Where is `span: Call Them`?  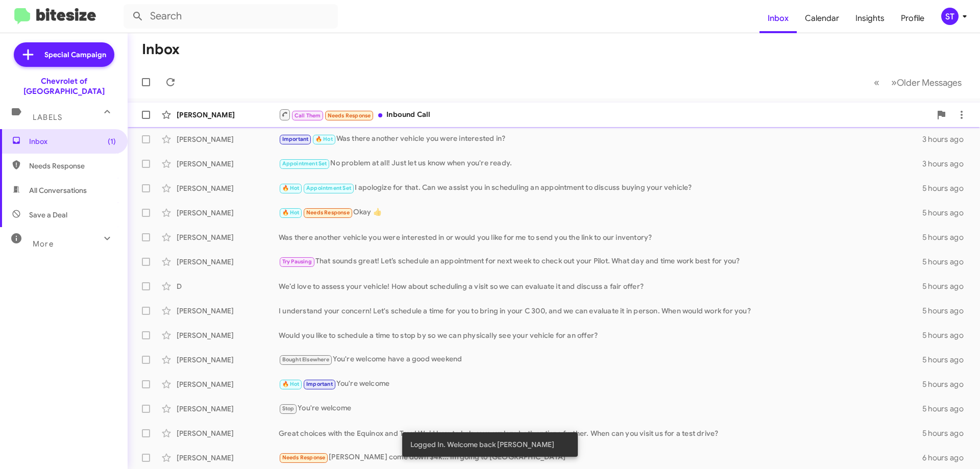 span: Call Them is located at coordinates (308, 116).